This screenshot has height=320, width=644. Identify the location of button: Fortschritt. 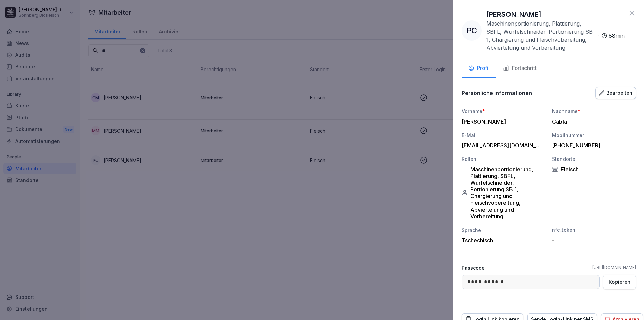
(519, 69).